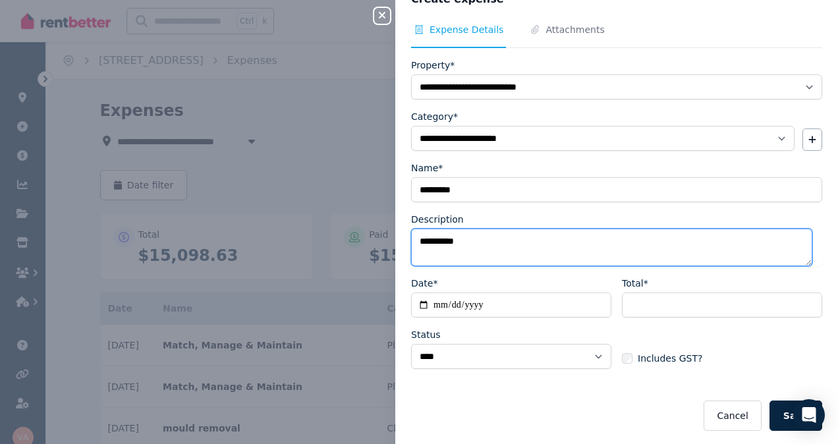 The height and width of the screenshot is (444, 838). Describe the element at coordinates (627, 358) in the screenshot. I see `input: Includes GST?` at that location.